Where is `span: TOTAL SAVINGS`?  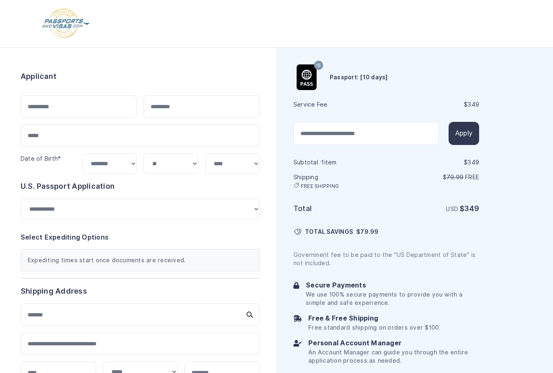 span: TOTAL SAVINGS is located at coordinates (329, 231).